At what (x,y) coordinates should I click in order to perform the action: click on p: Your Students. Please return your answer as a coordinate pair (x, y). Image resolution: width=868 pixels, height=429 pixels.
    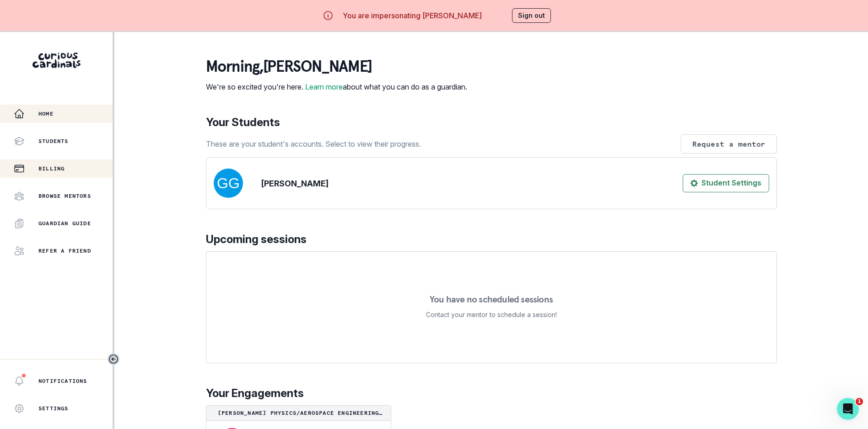
    Looking at the image, I should click on (492, 123).